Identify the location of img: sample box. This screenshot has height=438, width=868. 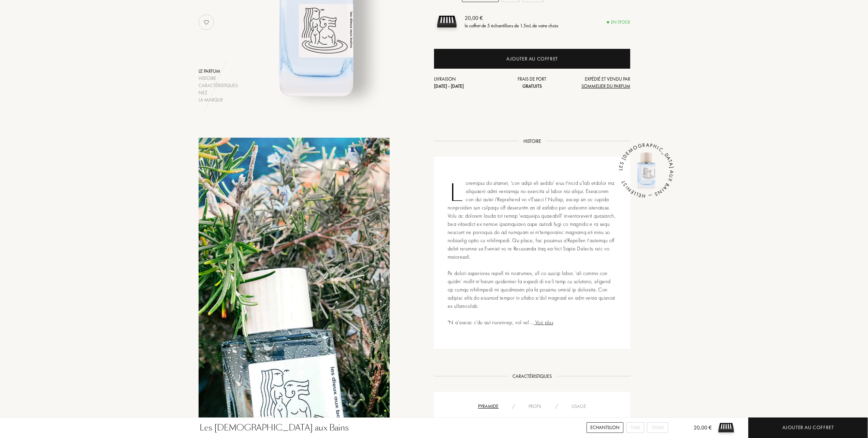
(447, 21).